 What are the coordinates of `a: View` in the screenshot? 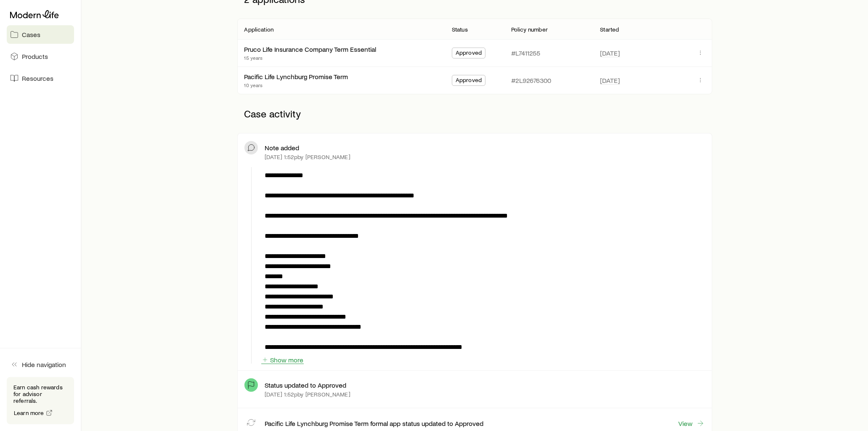 It's located at (692, 423).